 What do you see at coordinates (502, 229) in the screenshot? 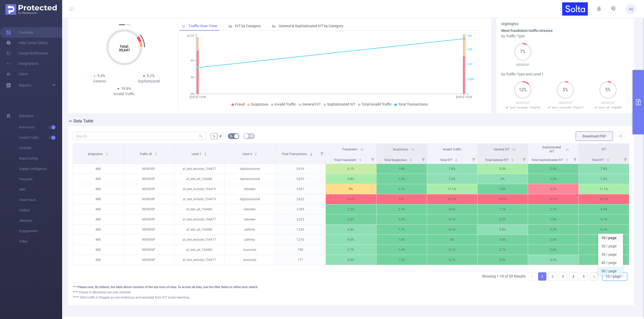
I see `p: 3.8%` at bounding box center [502, 229].